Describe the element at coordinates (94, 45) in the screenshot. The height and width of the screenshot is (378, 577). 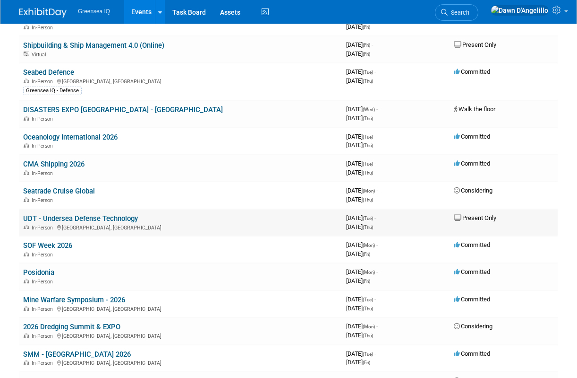
I see `a: S​hipbuilding & Ship Management 4.0 (Online)` at that location.